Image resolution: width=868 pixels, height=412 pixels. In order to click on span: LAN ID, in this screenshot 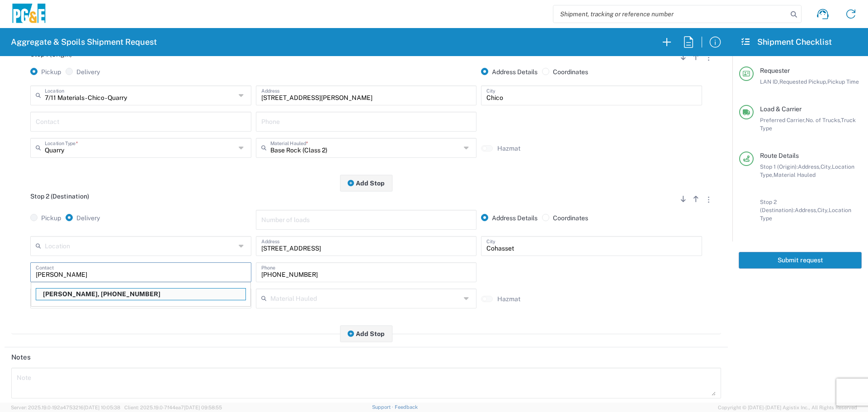, I will do `click(770, 81)`.